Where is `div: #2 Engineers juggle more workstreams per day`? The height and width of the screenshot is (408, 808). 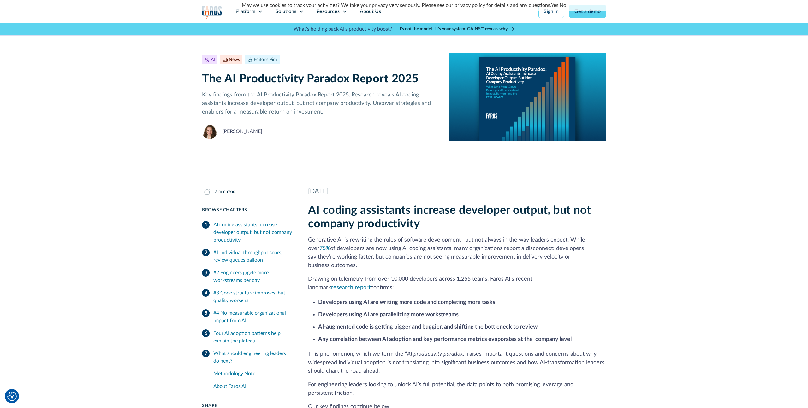
div: #2 Engineers juggle more workstreams per day is located at coordinates (253, 277).